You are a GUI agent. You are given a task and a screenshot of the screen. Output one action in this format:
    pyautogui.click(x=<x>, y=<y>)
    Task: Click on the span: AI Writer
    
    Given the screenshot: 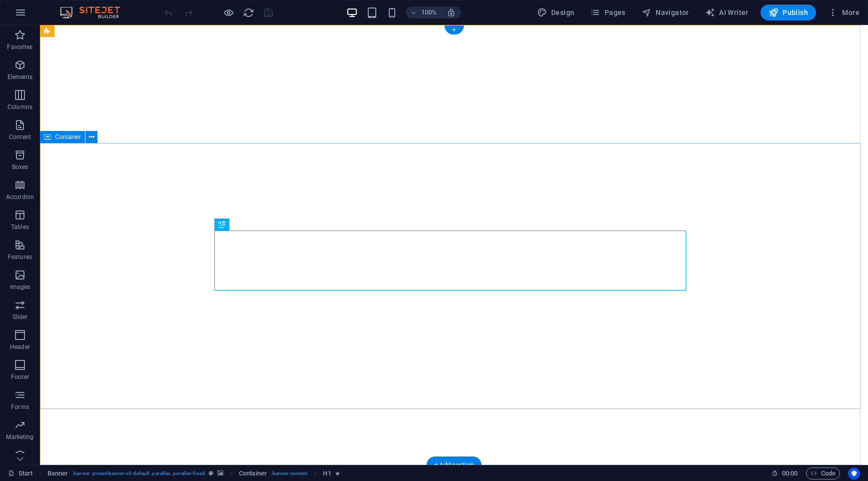 What is the action you would take?
    pyautogui.click(x=726, y=12)
    